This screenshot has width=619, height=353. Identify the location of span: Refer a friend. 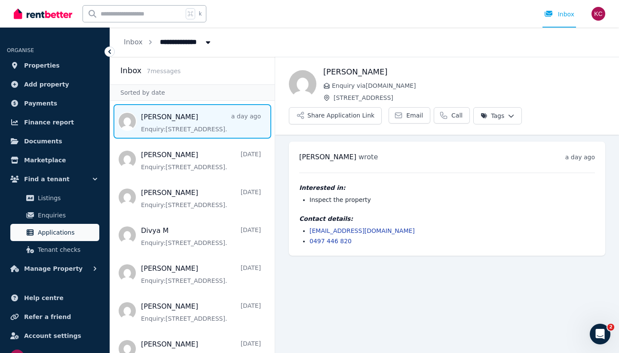
(47, 316).